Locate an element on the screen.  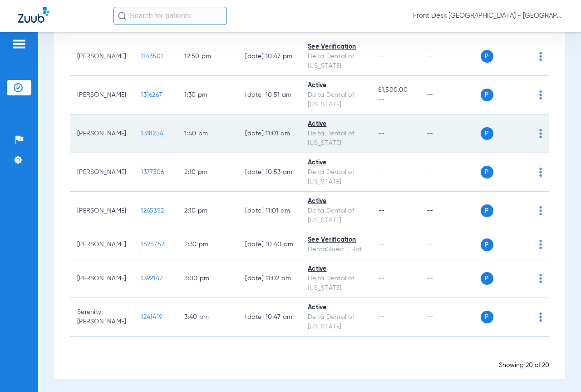
td: 12:50 PM is located at coordinates (208, 56).